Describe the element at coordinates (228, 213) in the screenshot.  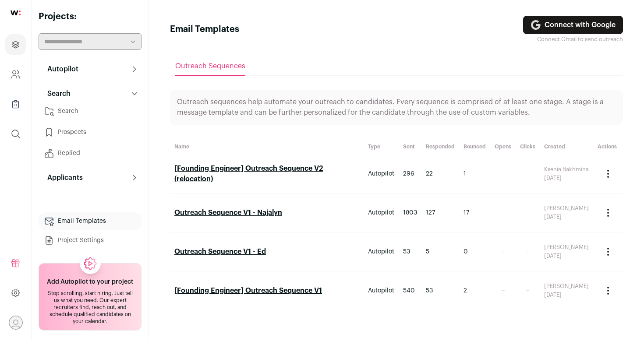
I see `a: Outreach Sequence V1 - Najalyn` at that location.